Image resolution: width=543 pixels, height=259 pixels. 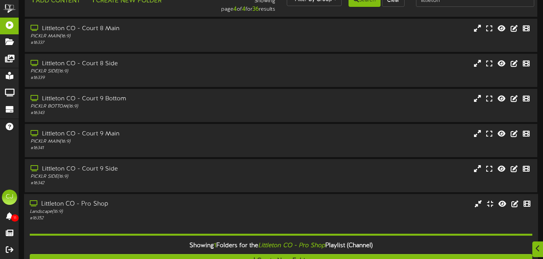 I want to click on div: Littleton CO - Pro Shop, so click(x=131, y=204).